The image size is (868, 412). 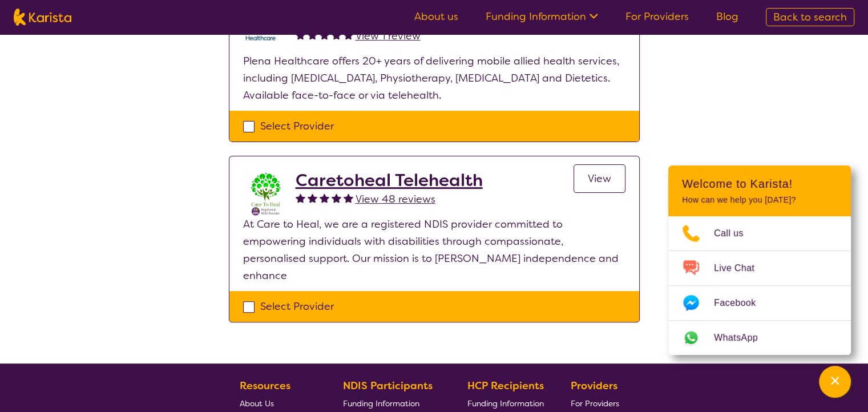 I want to click on a: About Us, so click(x=278, y=403).